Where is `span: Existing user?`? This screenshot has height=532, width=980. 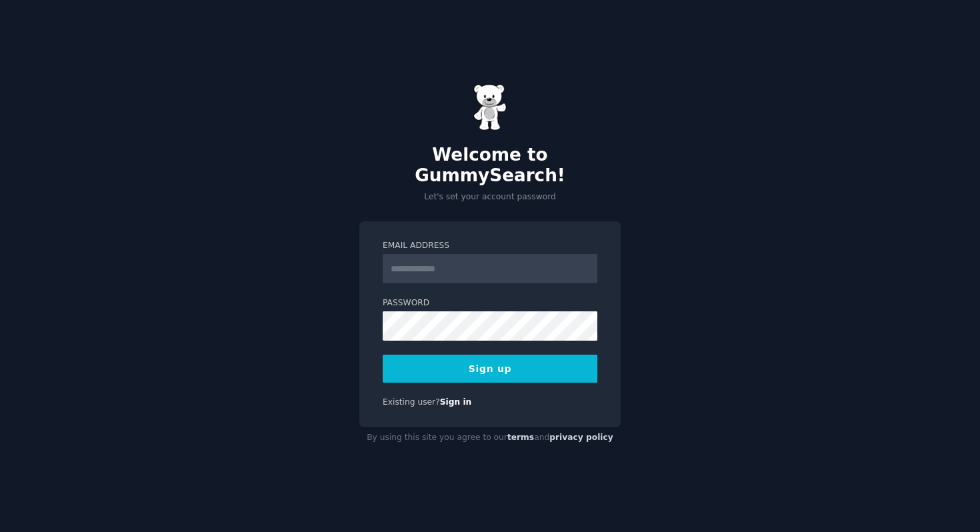 span: Existing user? is located at coordinates (411, 402).